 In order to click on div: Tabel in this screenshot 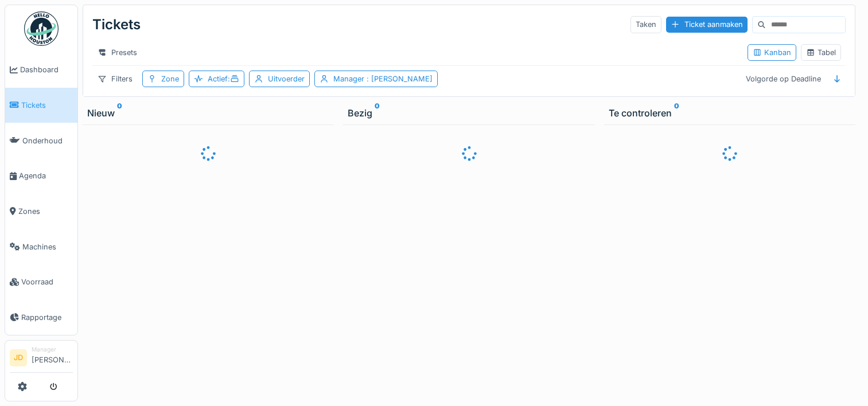, I will do `click(821, 52)`.